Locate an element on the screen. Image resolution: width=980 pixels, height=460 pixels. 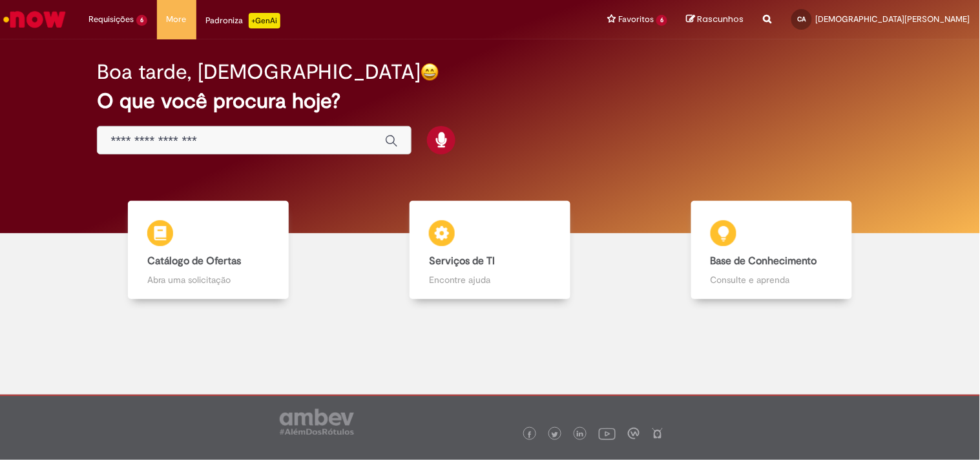
p: +GenAi is located at coordinates (264, 21).